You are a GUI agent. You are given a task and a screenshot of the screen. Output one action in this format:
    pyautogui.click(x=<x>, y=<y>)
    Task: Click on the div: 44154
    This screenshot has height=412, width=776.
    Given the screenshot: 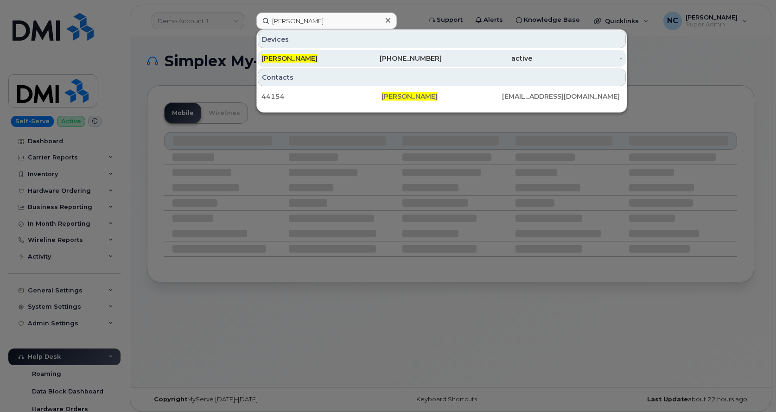 What is the action you would take?
    pyautogui.click(x=321, y=96)
    